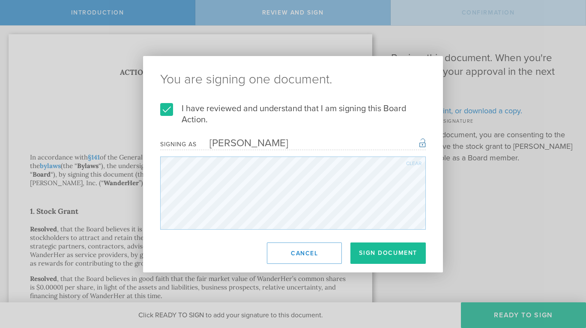 This screenshot has width=586, height=328. What do you see at coordinates (178, 144) in the screenshot?
I see `div: Signing as` at bounding box center [178, 144].